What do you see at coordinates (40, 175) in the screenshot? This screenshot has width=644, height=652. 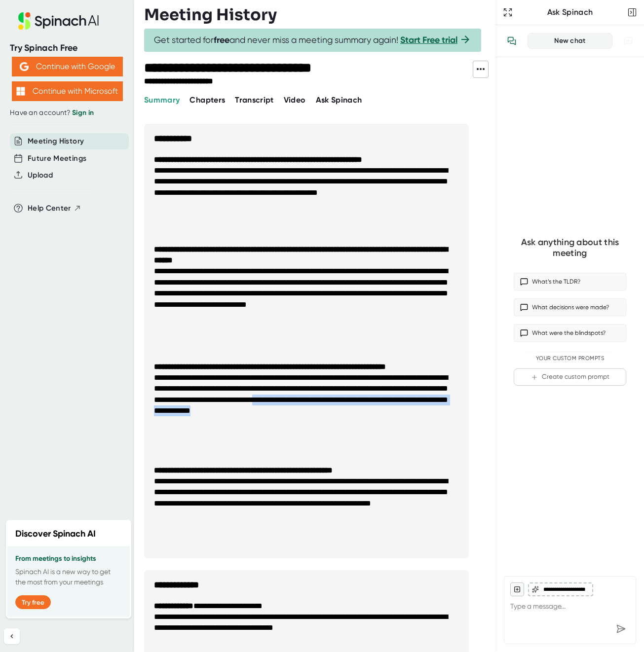 I see `button: Upload` at bounding box center [40, 175].